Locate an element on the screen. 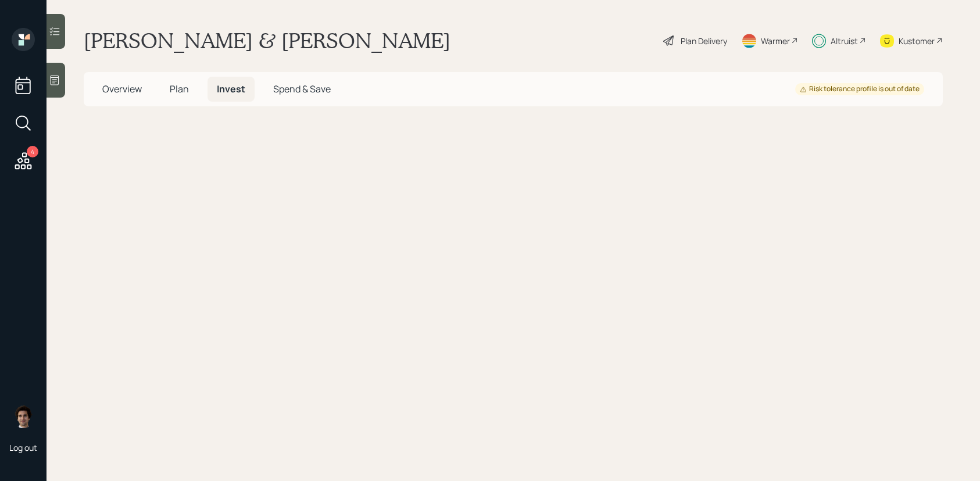  div: Altruist is located at coordinates (844, 41).